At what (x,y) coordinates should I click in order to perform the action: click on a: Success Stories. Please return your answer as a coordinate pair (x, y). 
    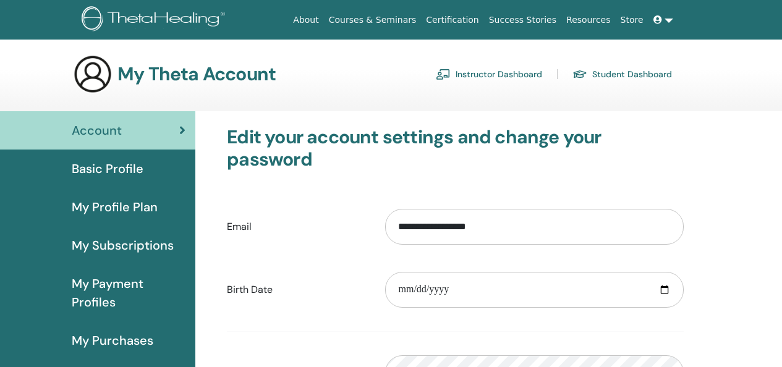
    Looking at the image, I should click on (523, 20).